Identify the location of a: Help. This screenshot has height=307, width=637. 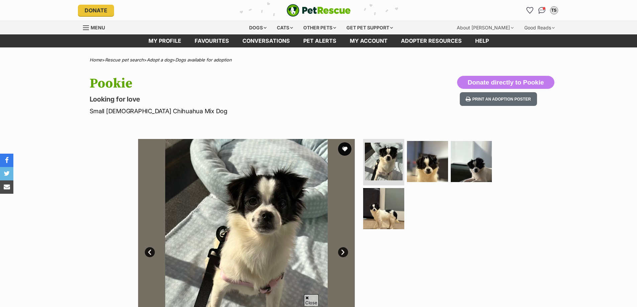
(482, 41).